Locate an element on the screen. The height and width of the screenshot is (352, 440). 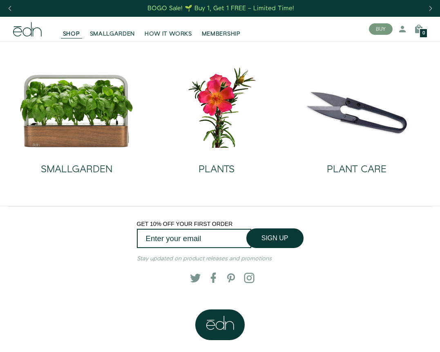
a: PLANT CARE is located at coordinates (357, 164).